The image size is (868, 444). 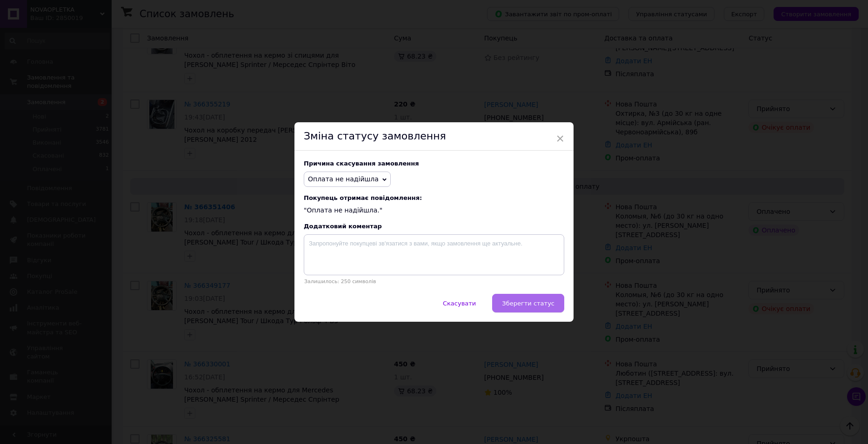 I want to click on p: Залишилось: 250 символів, so click(x=434, y=281).